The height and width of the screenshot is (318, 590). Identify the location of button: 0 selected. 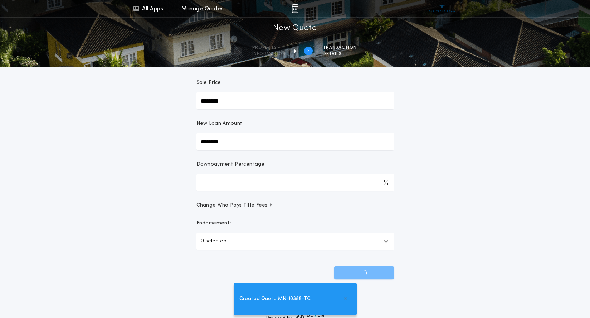
(295, 241).